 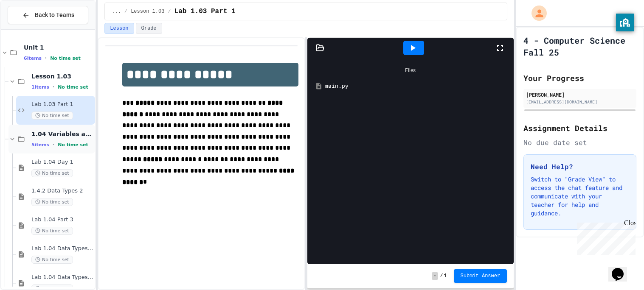 What do you see at coordinates (445, 276) in the screenshot?
I see `span: 1` at bounding box center [445, 276].